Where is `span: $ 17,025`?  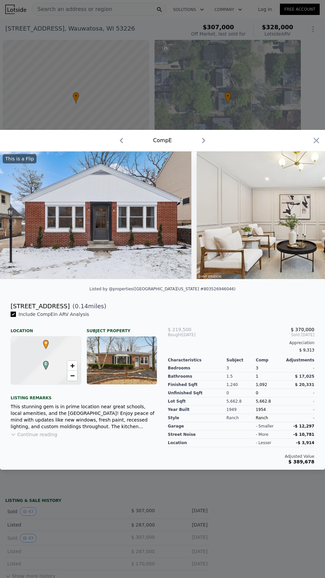 span: $ 17,025 is located at coordinates (305, 376).